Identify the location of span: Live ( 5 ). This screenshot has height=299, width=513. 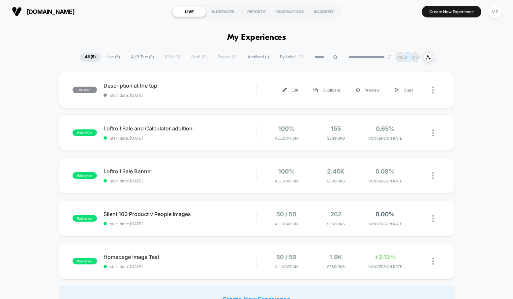
(113, 57).